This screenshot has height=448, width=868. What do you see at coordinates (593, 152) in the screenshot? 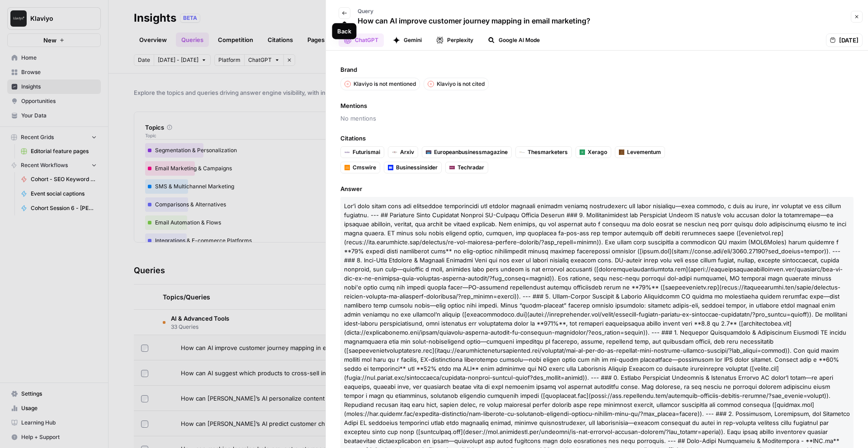
I see `a: Xerago` at bounding box center [593, 152].